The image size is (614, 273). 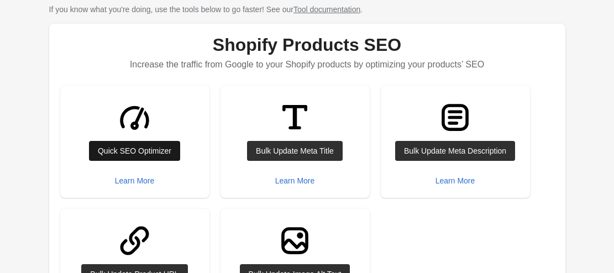 I want to click on div: Bulk Update Meta Description, so click(x=455, y=151).